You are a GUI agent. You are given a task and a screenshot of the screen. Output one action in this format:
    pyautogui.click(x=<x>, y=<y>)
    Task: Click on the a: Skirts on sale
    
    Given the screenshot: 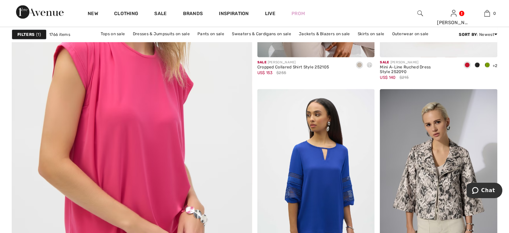 What is the action you would take?
    pyautogui.click(x=371, y=34)
    